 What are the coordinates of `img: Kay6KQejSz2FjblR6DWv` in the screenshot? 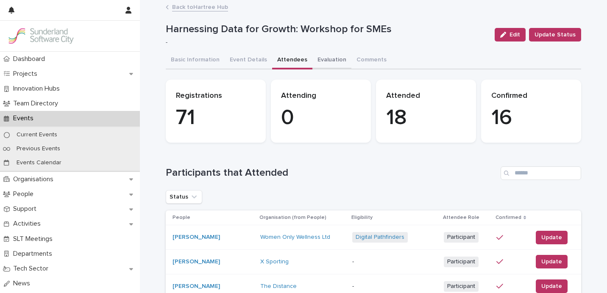 It's located at (41, 36).